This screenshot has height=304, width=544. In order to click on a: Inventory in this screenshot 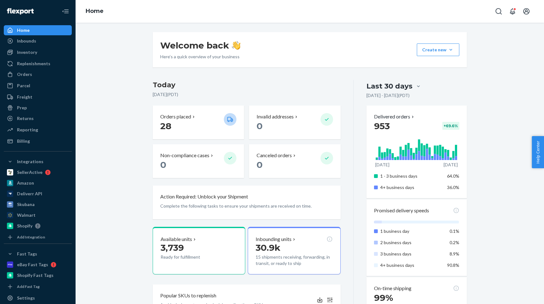, I will do `click(38, 52)`.